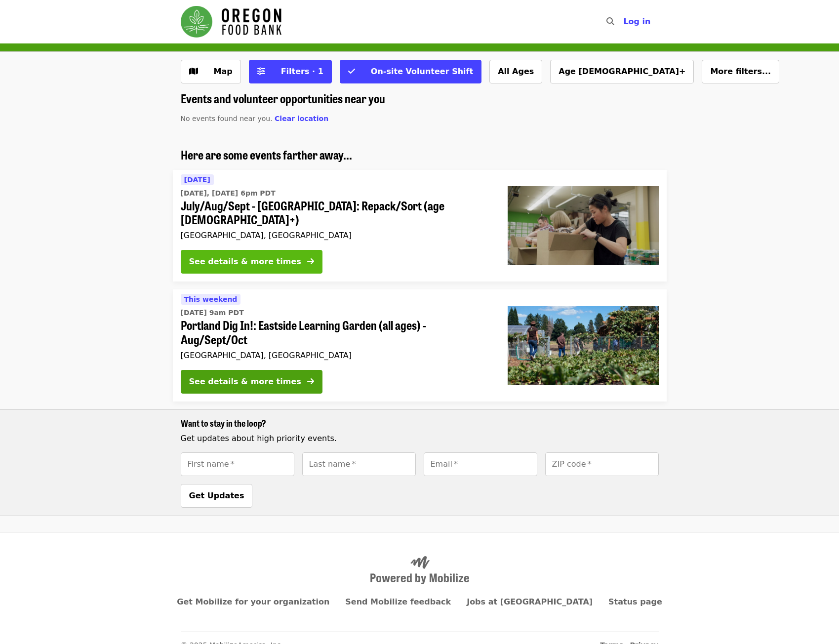 The height and width of the screenshot is (644, 839). I want to click on span: Portland Dig In!: Eastside Learning Garden (all ages) - Aug/Sept/Oct, so click(336, 332).